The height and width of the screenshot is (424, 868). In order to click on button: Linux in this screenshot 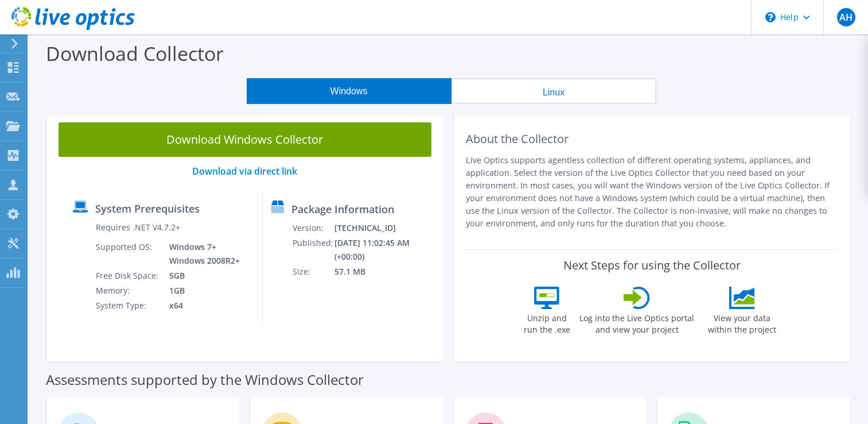, I will do `click(553, 91)`.